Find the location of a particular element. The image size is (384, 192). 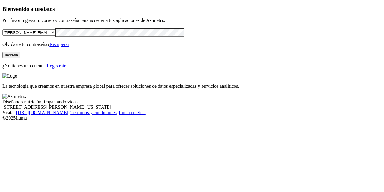

p: Por favor ingresa tu correo y contraseña para acceder a tus aplicaciones de Asimetrix: is located at coordinates (192, 20).